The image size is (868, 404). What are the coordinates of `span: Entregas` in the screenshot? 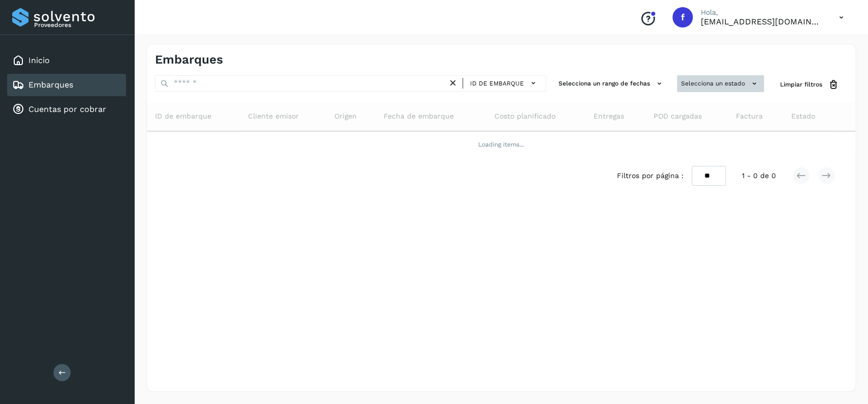 It's located at (608, 116).